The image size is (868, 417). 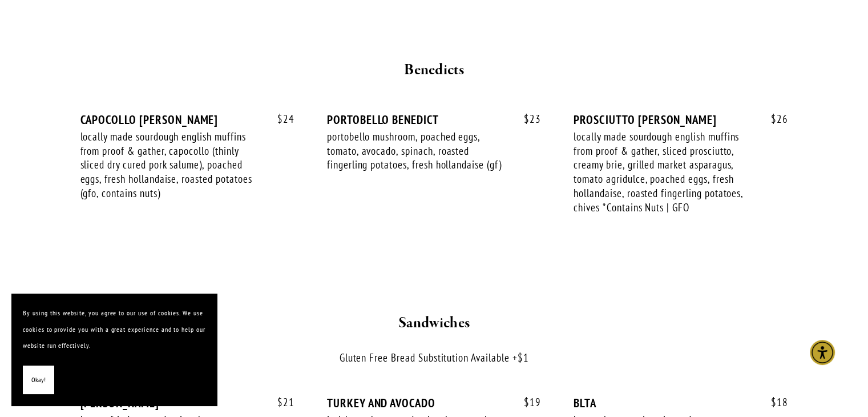 What do you see at coordinates (38, 380) in the screenshot?
I see `button: Okay!` at bounding box center [38, 380].